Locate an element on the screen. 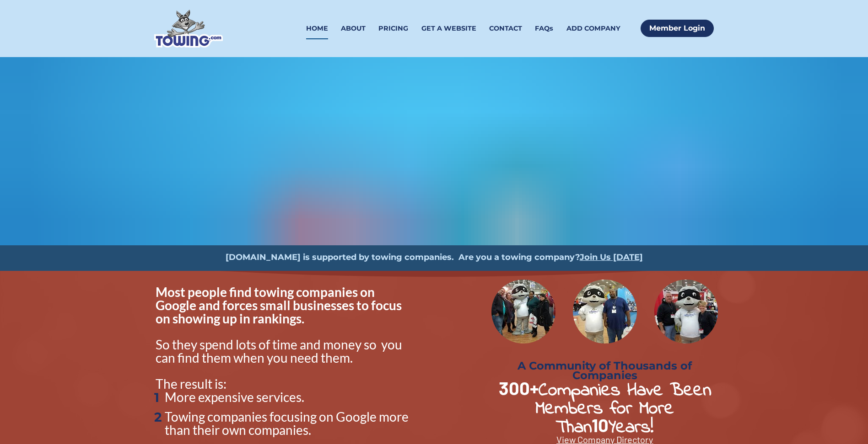  strong: A Community of Thousands of Companies is located at coordinates (606, 371).